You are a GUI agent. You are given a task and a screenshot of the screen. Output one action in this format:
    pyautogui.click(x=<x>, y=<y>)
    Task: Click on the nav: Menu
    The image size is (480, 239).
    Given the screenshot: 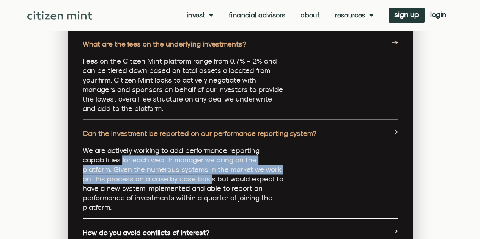 What is the action you would take?
    pyautogui.click(x=280, y=15)
    